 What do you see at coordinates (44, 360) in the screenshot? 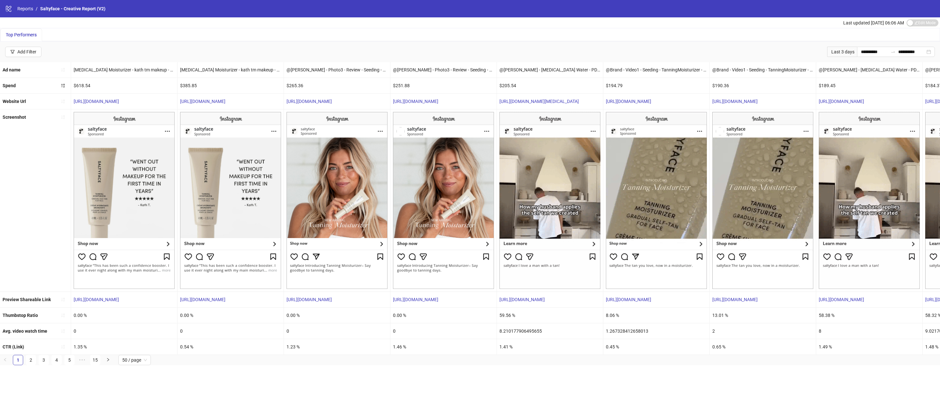
I see `a: 3` at bounding box center [44, 360].